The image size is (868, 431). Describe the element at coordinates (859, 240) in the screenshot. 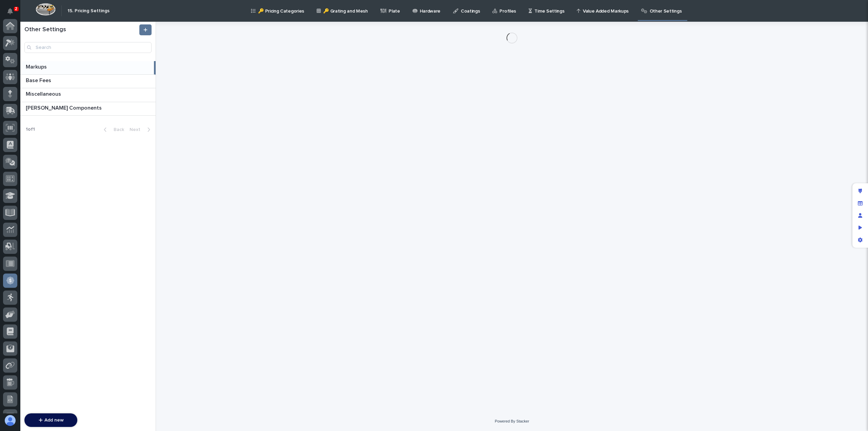

I see `div: App settings` at that location.